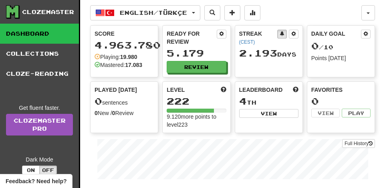 Image resolution: width=381 pixels, height=188 pixels. What do you see at coordinates (129, 57) in the screenshot?
I see `strong: 19.980` at bounding box center [129, 57].